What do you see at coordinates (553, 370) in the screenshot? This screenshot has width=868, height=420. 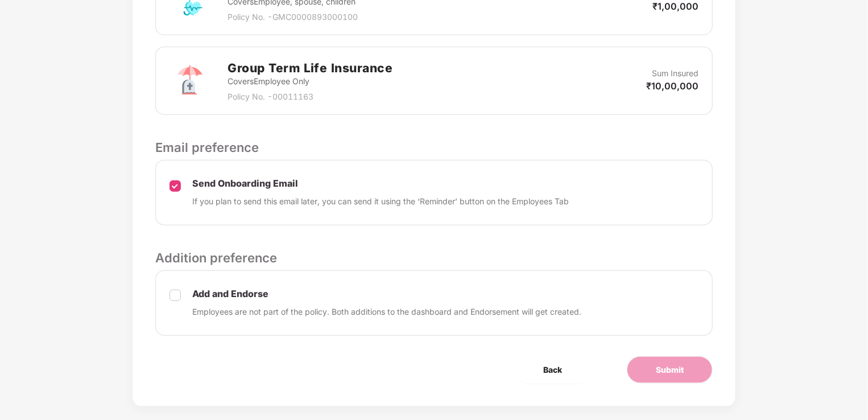 I see `button: Back` at bounding box center [553, 370].